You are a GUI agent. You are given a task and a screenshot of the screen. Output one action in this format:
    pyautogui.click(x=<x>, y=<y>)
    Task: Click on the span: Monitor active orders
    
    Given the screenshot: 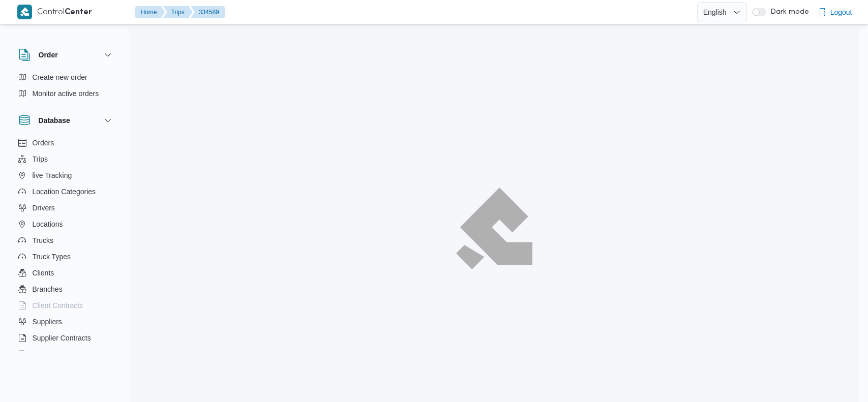 What is the action you would take?
    pyautogui.click(x=65, y=93)
    